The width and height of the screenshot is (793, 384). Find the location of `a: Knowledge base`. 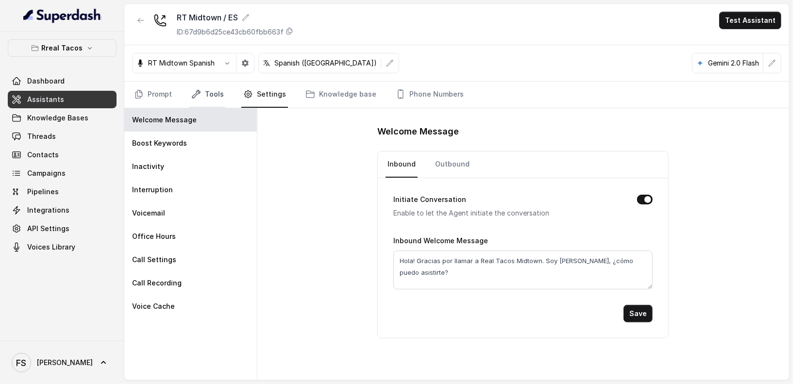

a: Knowledge base is located at coordinates (341, 95).